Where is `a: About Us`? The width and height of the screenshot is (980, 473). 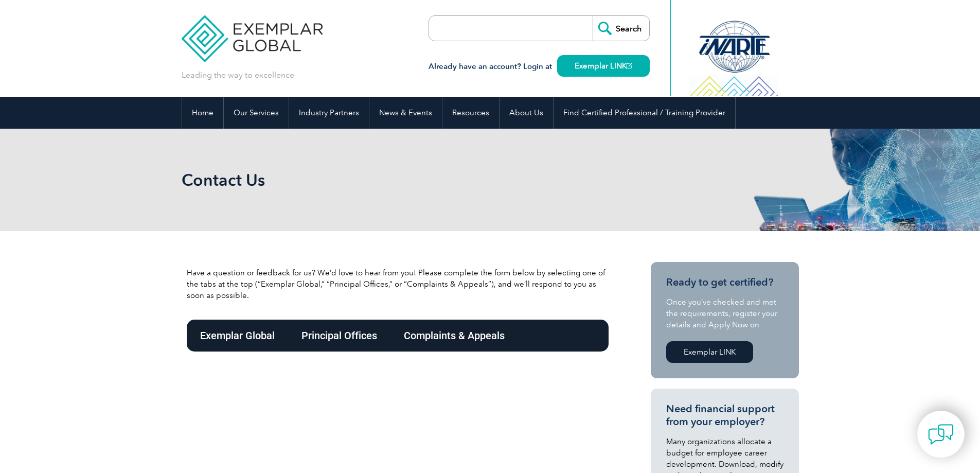 a: About Us is located at coordinates (526, 113).